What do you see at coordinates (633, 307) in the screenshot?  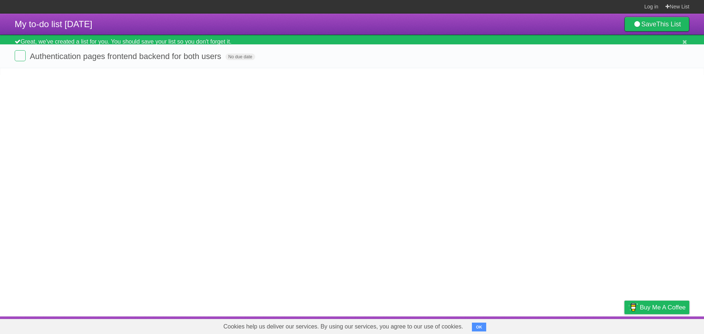 I see `img: Buy me a coffee` at bounding box center [633, 307].